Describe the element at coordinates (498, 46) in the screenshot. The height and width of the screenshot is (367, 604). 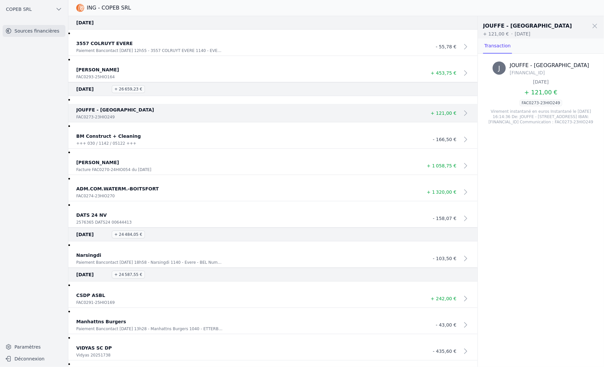
I see `a: Transaction` at that location.